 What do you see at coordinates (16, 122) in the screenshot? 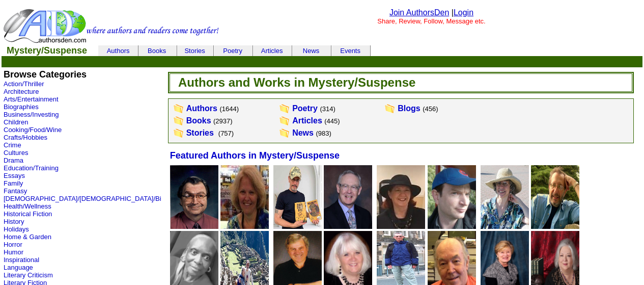
I see `a: Children` at bounding box center [16, 122].